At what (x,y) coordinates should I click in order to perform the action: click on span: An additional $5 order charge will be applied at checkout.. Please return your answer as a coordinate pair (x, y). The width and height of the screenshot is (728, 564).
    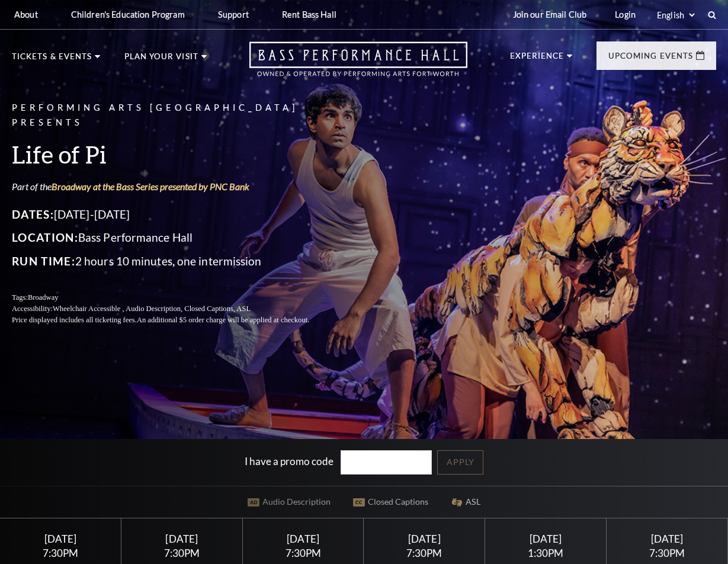
    Looking at the image, I should click on (223, 320).